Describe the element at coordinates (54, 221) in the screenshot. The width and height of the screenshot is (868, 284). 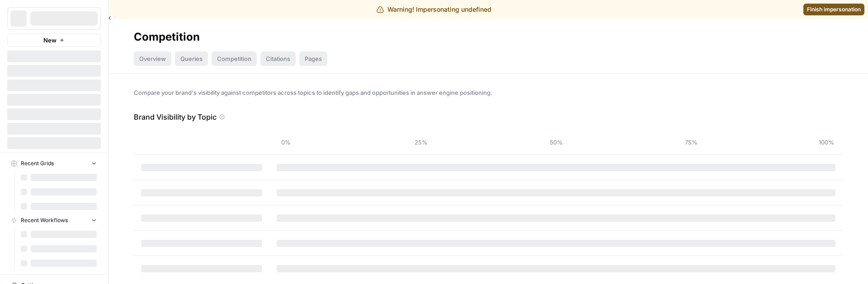
I see `button: Recent Workflows` at that location.